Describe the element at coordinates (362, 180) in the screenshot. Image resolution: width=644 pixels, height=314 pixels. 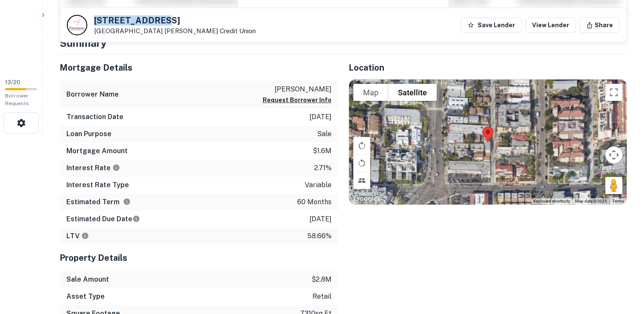
I see `button: Tilt map` at that location.